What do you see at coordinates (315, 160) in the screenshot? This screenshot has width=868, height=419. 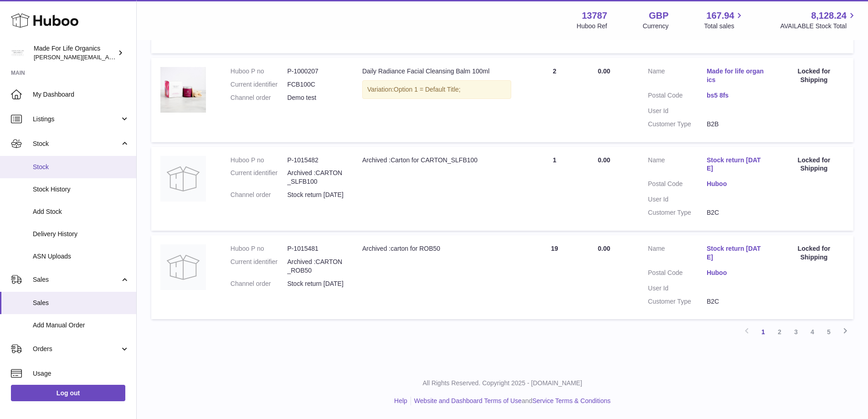 I see `dd: P-1015482` at bounding box center [315, 160].